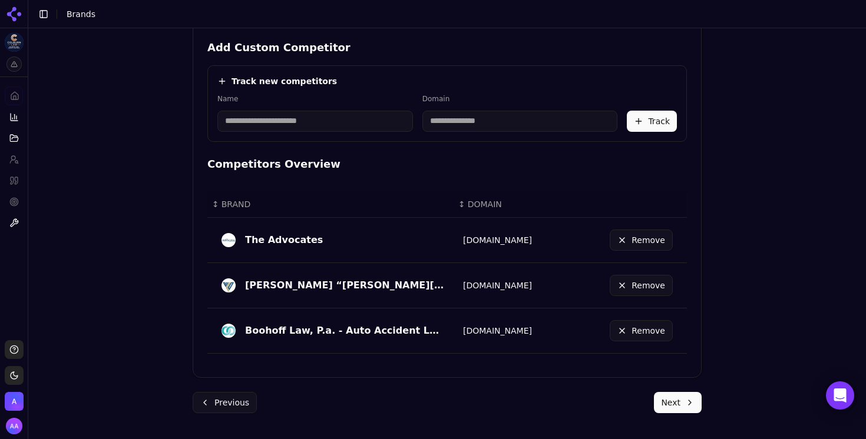 This screenshot has height=439, width=866. What do you see at coordinates (81, 14) in the screenshot?
I see `nav: breadcrumb` at bounding box center [81, 14].